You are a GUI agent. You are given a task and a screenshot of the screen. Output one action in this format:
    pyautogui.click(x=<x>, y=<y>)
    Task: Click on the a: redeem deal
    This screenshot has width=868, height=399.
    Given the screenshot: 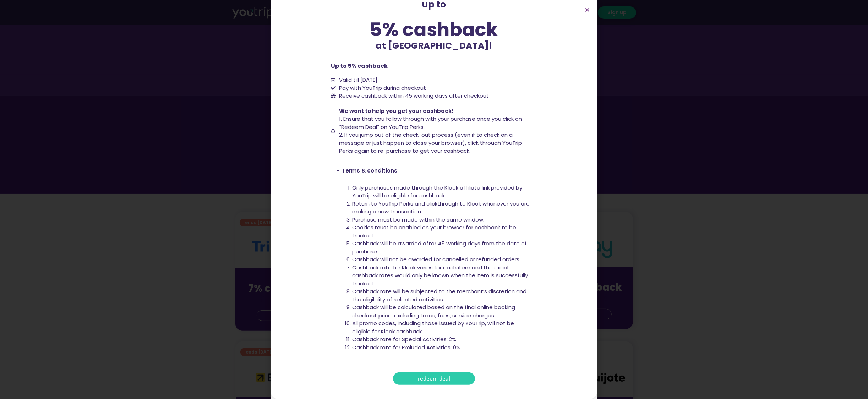 What is the action you would take?
    pyautogui.click(x=434, y=378)
    